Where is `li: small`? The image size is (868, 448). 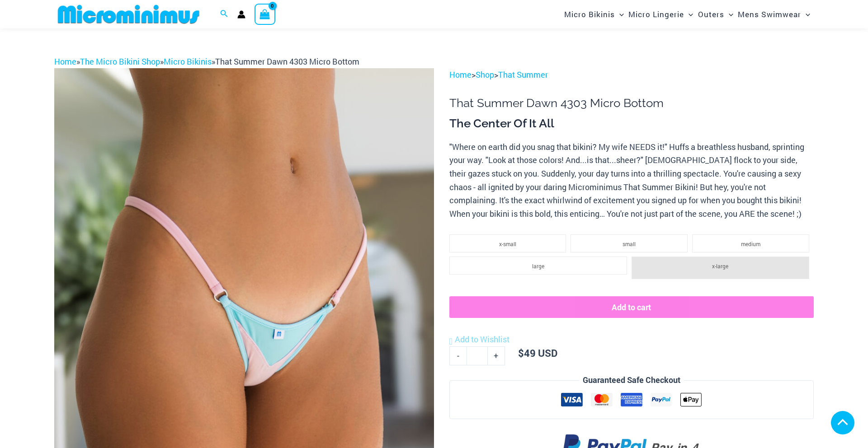 li: small is located at coordinates (629, 244).